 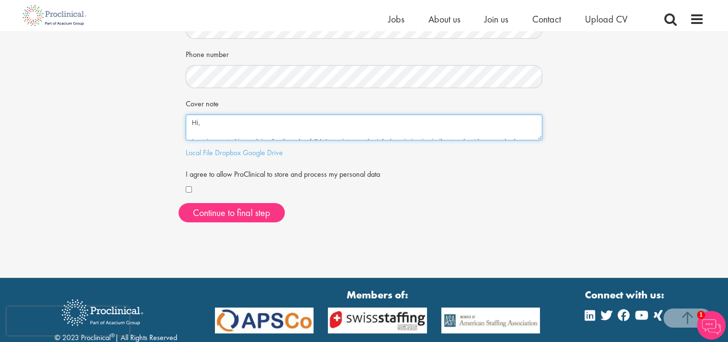 What do you see at coordinates (444, 19) in the screenshot?
I see `a: About us` at bounding box center [444, 19].